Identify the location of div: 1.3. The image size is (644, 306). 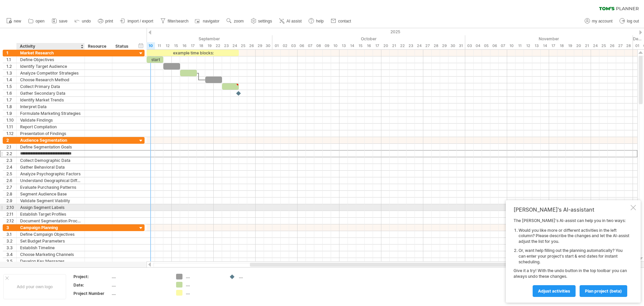
(11, 73).